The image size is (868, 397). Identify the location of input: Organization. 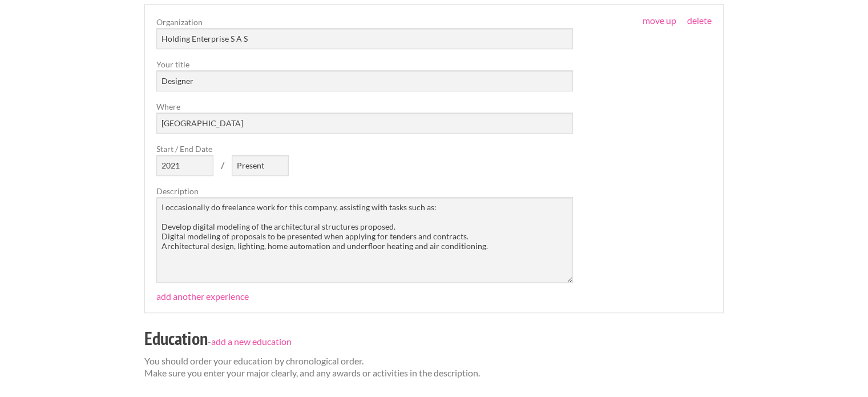
(365, 39).